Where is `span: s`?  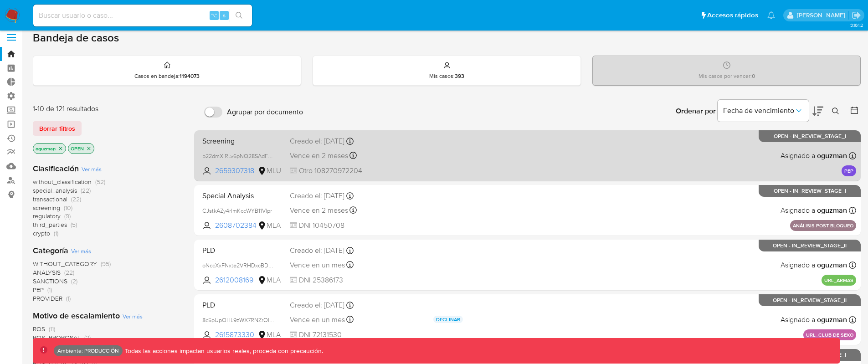
span: s is located at coordinates (224, 15).